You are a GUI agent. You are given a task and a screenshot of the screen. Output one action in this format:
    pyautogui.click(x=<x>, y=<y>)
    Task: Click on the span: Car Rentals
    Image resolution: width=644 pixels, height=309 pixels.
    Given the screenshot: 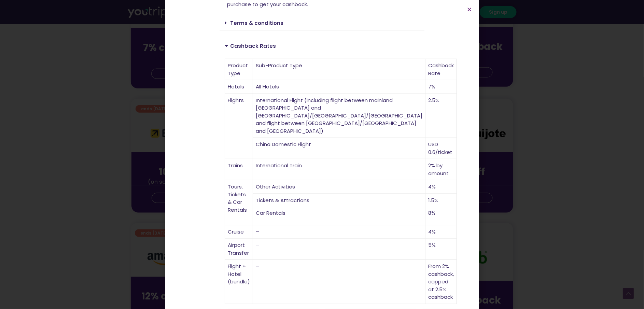 What is the action you would take?
    pyautogui.click(x=270, y=213)
    